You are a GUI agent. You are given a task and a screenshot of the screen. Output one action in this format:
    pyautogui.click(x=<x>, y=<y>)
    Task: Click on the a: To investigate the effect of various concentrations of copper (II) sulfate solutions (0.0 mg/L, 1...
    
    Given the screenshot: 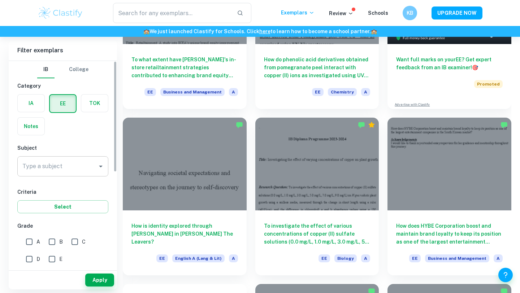 What is the action you would take?
    pyautogui.click(x=317, y=196)
    